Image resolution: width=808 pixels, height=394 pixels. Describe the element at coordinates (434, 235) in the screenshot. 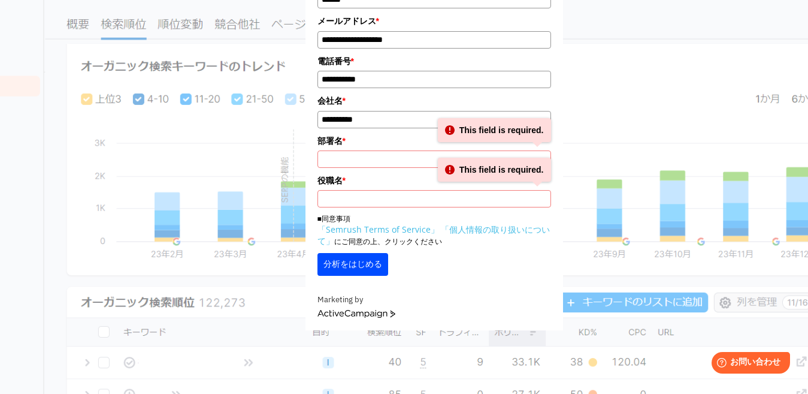

I see `a: 「個人情報の取り扱いについて」` at that location.